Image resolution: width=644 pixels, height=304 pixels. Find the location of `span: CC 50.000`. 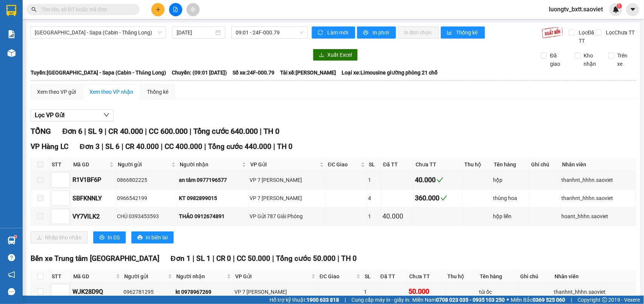

span: CC 50.000 is located at coordinates (254, 258).